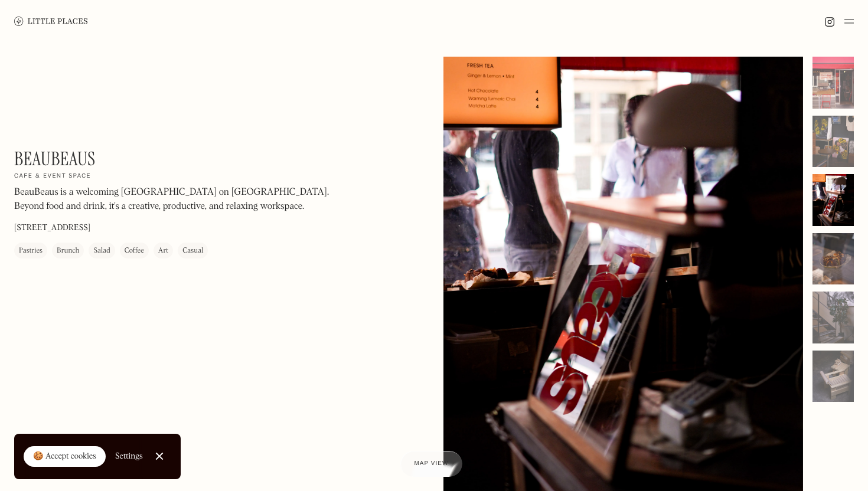 Image resolution: width=868 pixels, height=491 pixels. Describe the element at coordinates (163, 251) in the screenshot. I see `div: Art` at that location.